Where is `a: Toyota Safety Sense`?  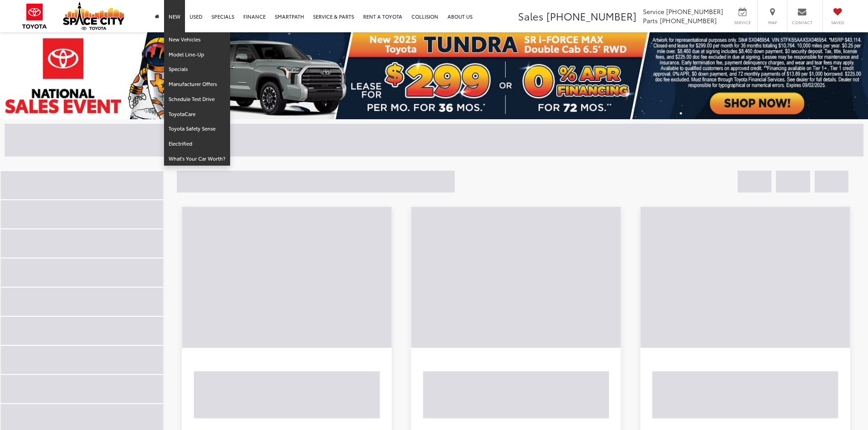
a: Toyota Safety Sense is located at coordinates (197, 129).